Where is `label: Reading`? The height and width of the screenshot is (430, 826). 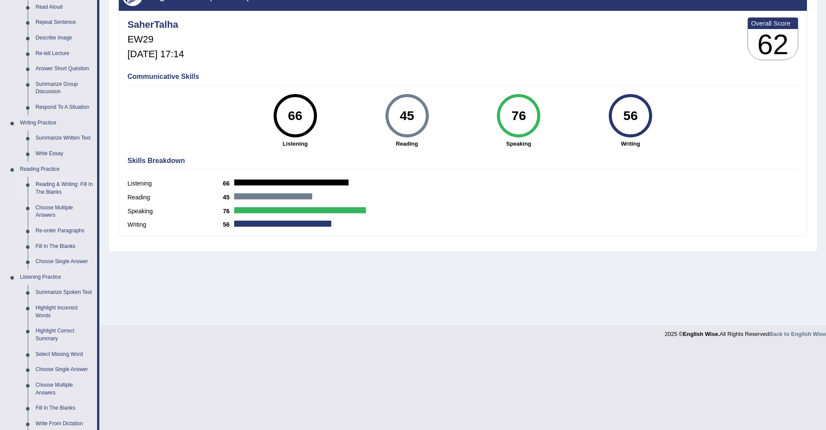 label: Reading is located at coordinates (175, 197).